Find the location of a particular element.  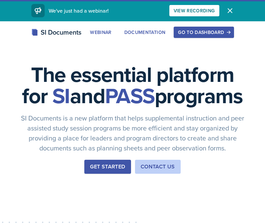

button: Get Started is located at coordinates (107, 167).